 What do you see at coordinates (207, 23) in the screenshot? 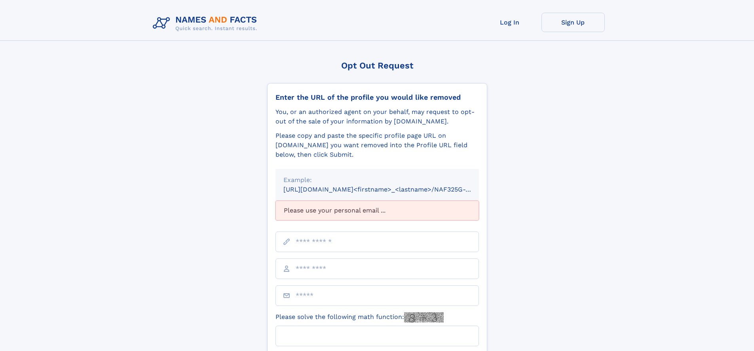
I see `img: Logo Names and Facts` at bounding box center [207, 23].